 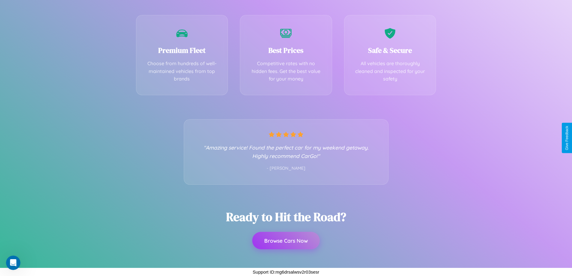 I want to click on p: Competitive rates with no hidden fees. Get the best value for your money, so click(x=286, y=71).